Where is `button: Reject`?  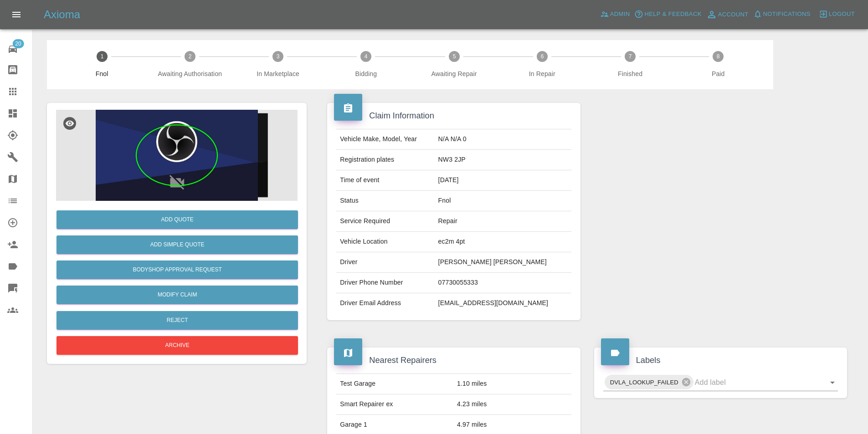 button: Reject is located at coordinates (177, 320).